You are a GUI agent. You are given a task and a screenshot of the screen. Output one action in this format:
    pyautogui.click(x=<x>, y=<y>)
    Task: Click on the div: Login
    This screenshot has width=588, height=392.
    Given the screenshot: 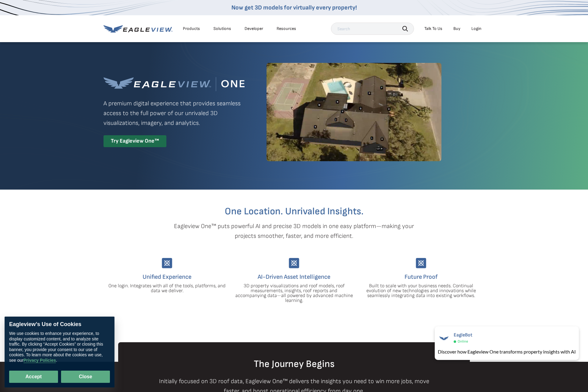 What is the action you would take?
    pyautogui.click(x=476, y=28)
    